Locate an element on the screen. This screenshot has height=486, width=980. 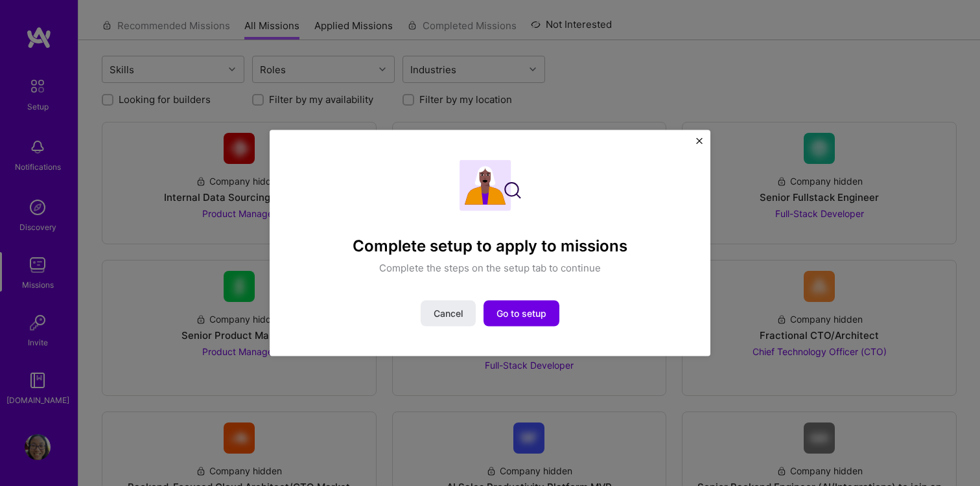
span: Cancel is located at coordinates (448, 313).